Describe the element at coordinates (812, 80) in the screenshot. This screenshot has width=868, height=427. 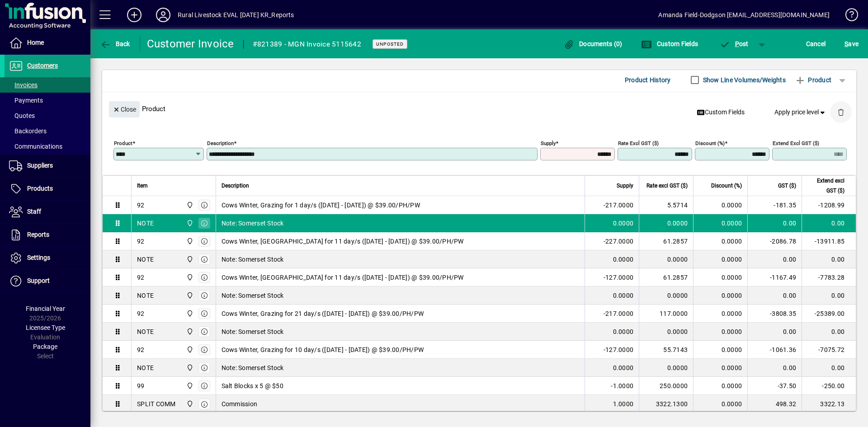
I see `button: Product` at that location.